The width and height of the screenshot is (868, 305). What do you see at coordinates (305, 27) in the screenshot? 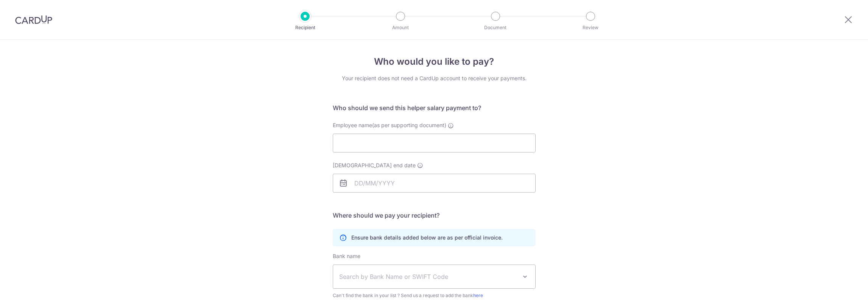
I see `p: Recipient` at bounding box center [305, 27].